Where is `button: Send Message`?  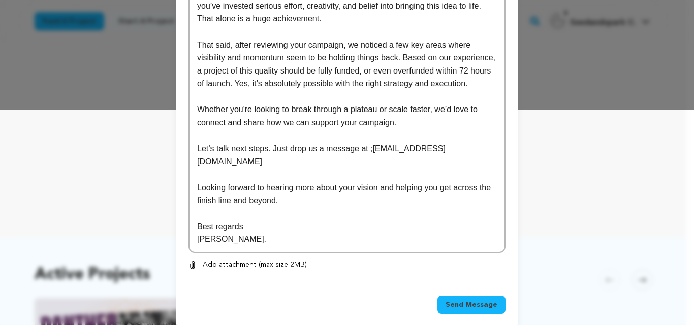
button: Send Message is located at coordinates (471, 305).